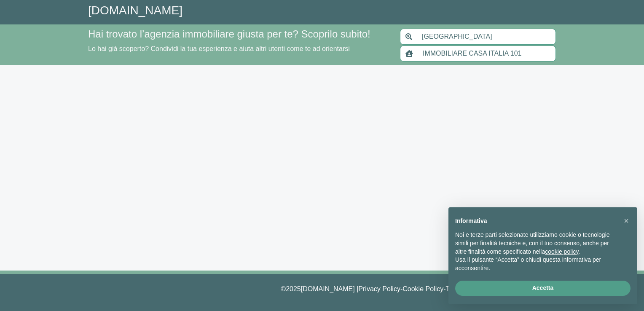  Describe the element at coordinates (536, 264) in the screenshot. I see `p: Usa il pulsante “Accetta” o chiudi questa informativa per acconsentire.` at that location.